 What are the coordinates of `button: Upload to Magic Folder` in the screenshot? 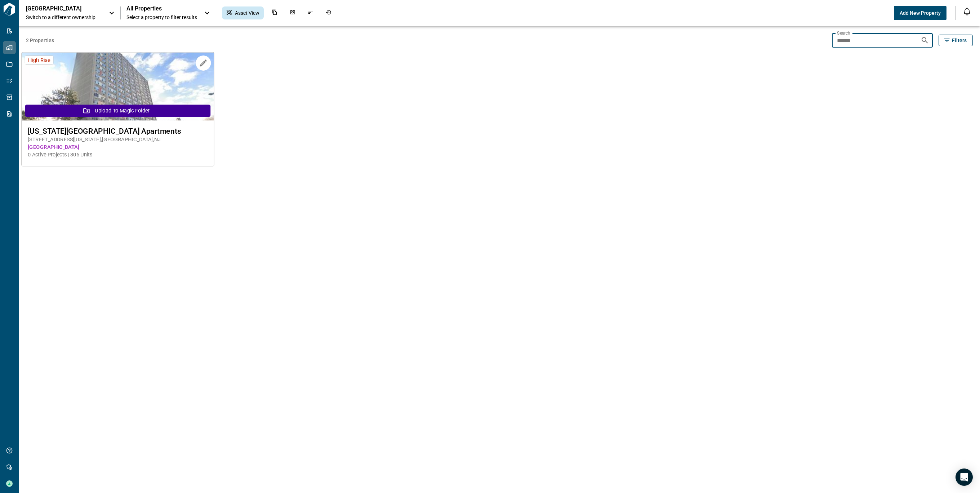 It's located at (118, 110).